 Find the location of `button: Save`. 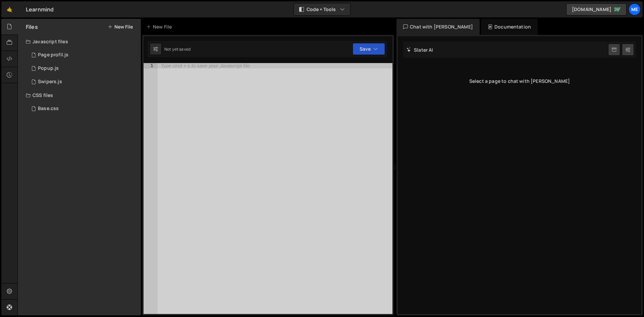

button: Save is located at coordinates (369, 49).